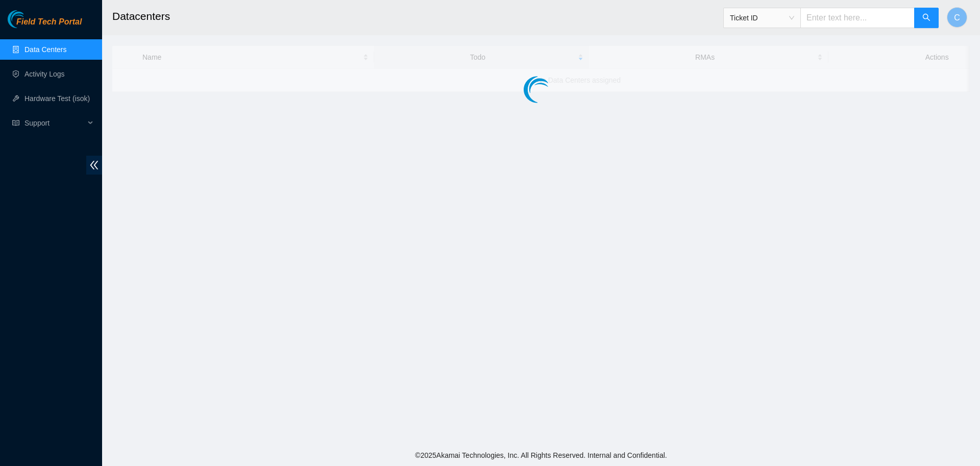 This screenshot has height=466, width=980. Describe the element at coordinates (927, 18) in the screenshot. I see `span: search` at that location.